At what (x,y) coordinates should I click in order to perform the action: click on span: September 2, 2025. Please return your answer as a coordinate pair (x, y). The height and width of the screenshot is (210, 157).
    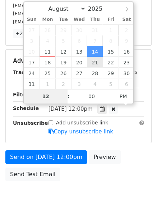
    Looking at the image, I should click on (63, 84).